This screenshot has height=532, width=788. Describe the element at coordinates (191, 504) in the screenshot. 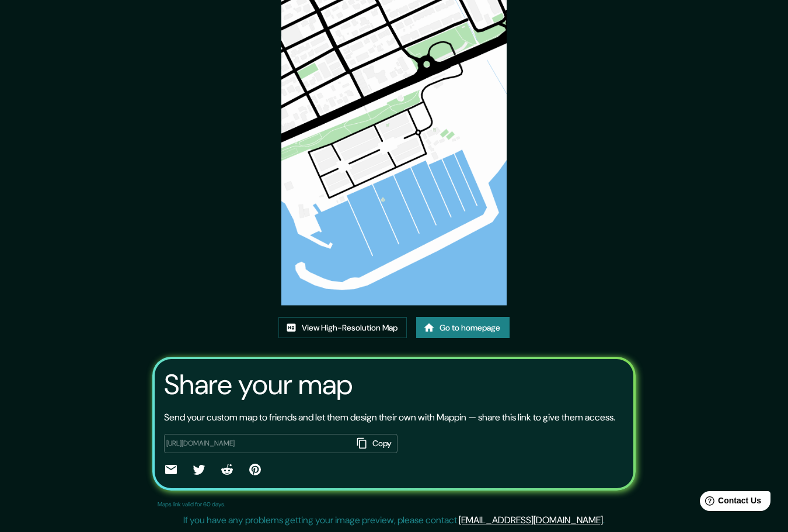

I see `p: Maps link valid for 60 days.` at that location.